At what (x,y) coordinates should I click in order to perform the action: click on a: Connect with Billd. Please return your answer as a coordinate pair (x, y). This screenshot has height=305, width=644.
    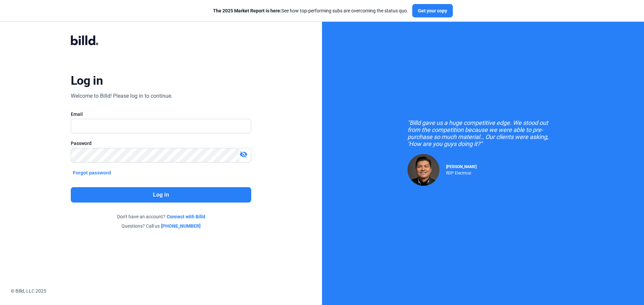
    Looking at the image, I should click on (186, 217).